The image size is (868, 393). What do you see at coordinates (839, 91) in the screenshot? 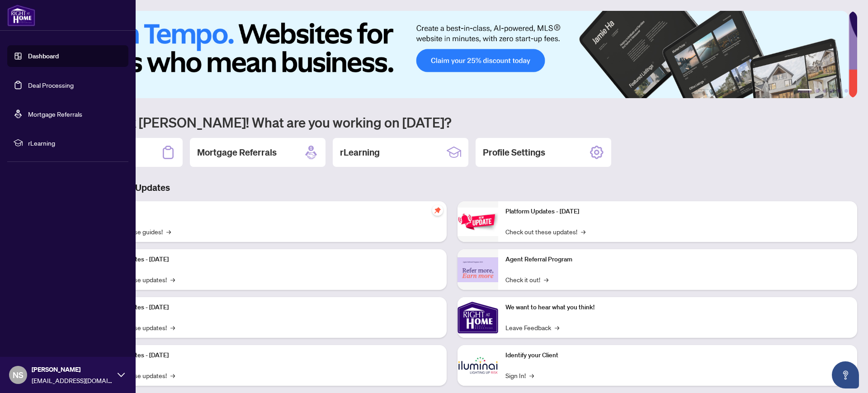
I see `button: 5` at bounding box center [839, 91].